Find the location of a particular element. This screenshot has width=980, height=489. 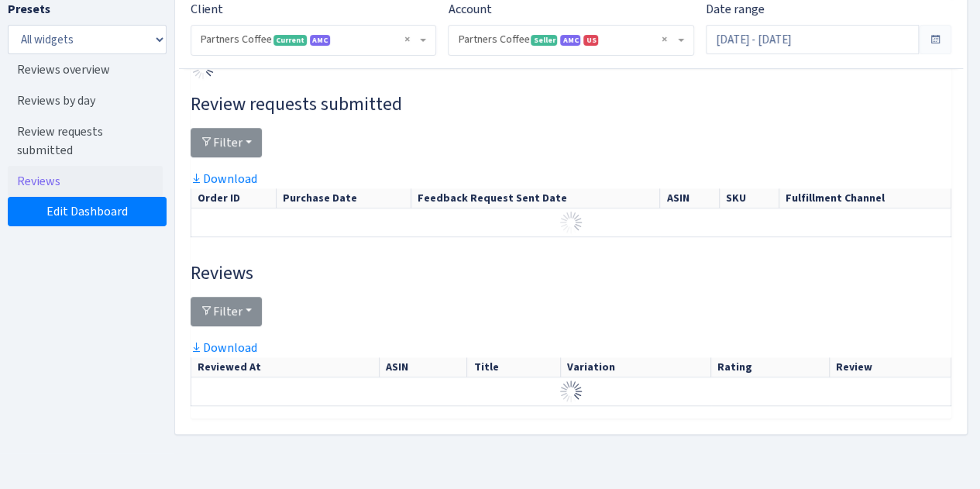

th: Rating is located at coordinates (770, 368).